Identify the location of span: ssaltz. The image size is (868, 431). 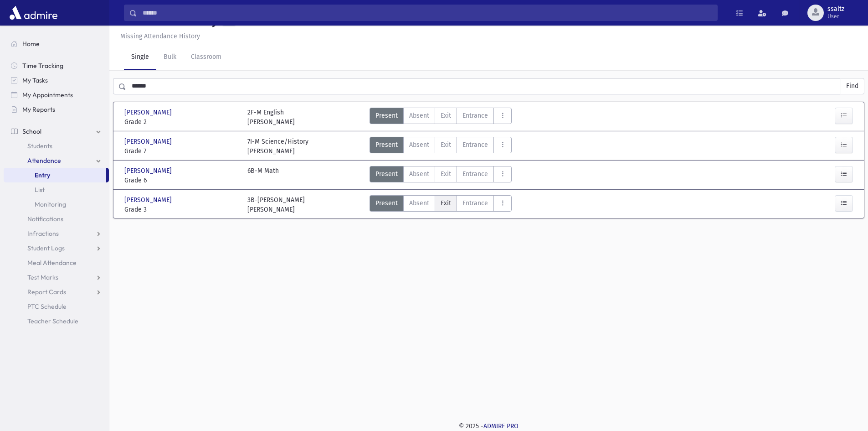
(835, 9).